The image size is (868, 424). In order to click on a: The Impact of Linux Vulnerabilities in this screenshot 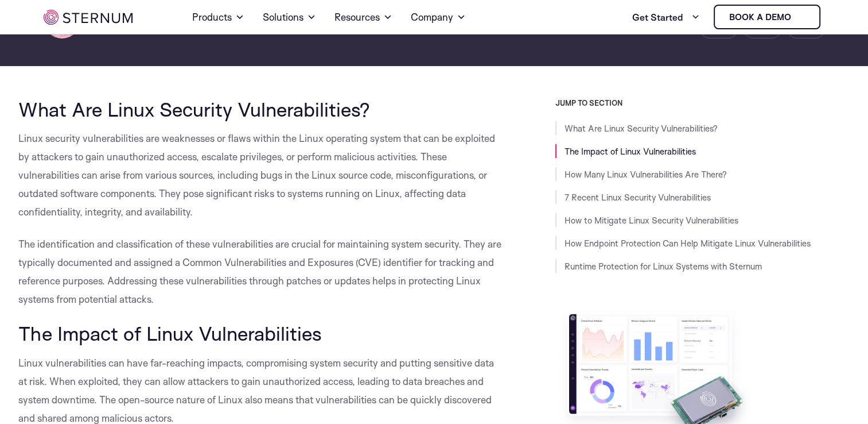, I will do `click(630, 151)`.